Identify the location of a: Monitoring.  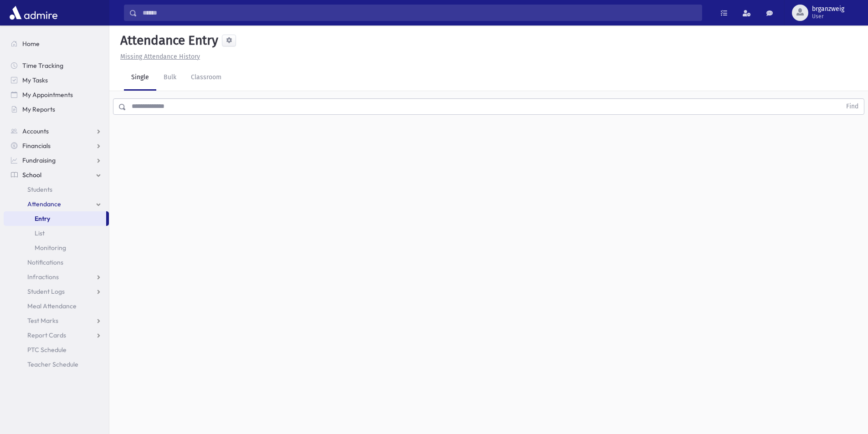
(56, 248).